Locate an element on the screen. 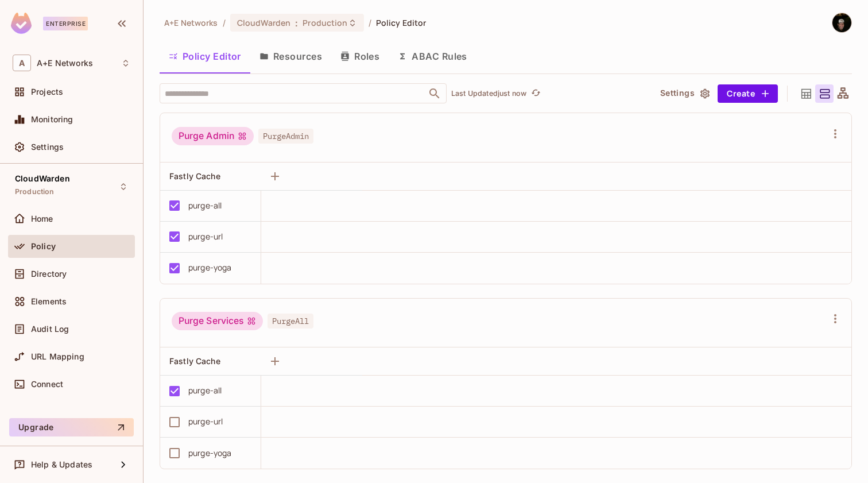 The width and height of the screenshot is (868, 483). span: PurgeAll is located at coordinates (290, 321).